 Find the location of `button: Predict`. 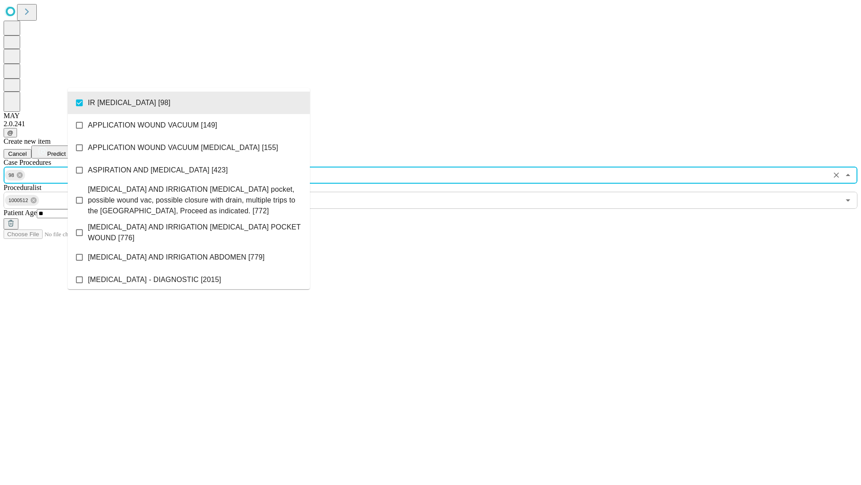

button: Predict is located at coordinates (52, 152).